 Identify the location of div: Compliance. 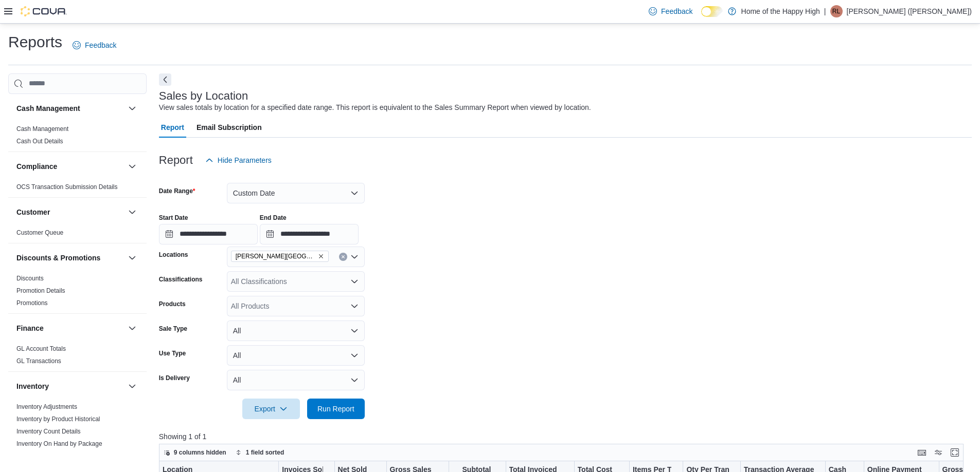
(77, 189).